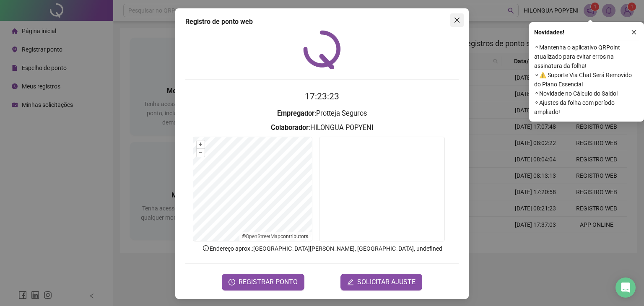 This screenshot has height=306, width=644. Describe the element at coordinates (275, 236) in the screenshot. I see `li: © contributors.` at that location.